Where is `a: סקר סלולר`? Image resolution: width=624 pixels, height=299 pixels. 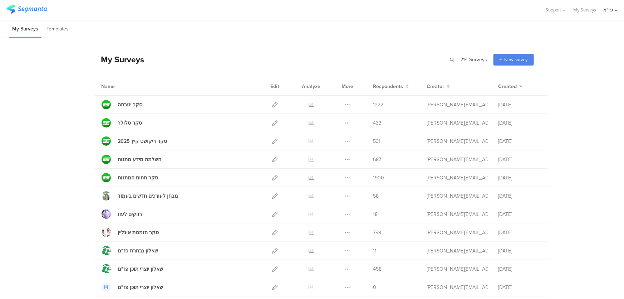
a: סקר סלולר is located at coordinates (122, 123).